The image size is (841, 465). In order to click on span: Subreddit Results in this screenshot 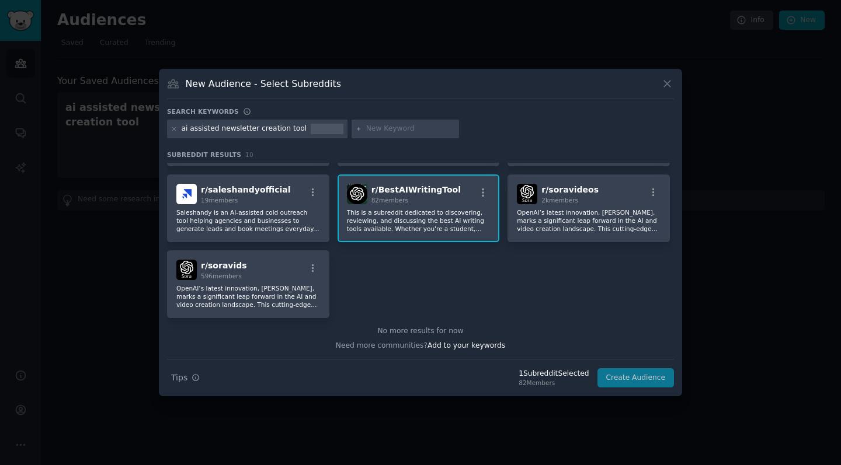, I will do `click(204, 155)`.